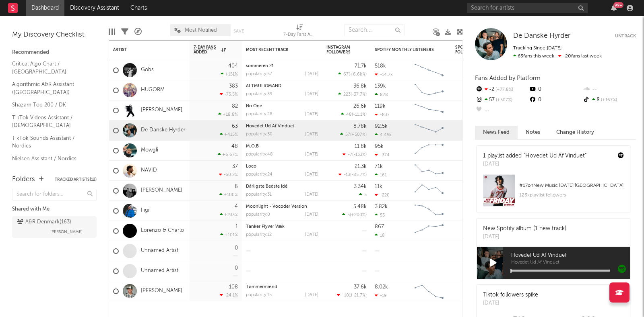 This screenshot has width=644, height=317. I want to click on div: 92.5k, so click(381, 126).